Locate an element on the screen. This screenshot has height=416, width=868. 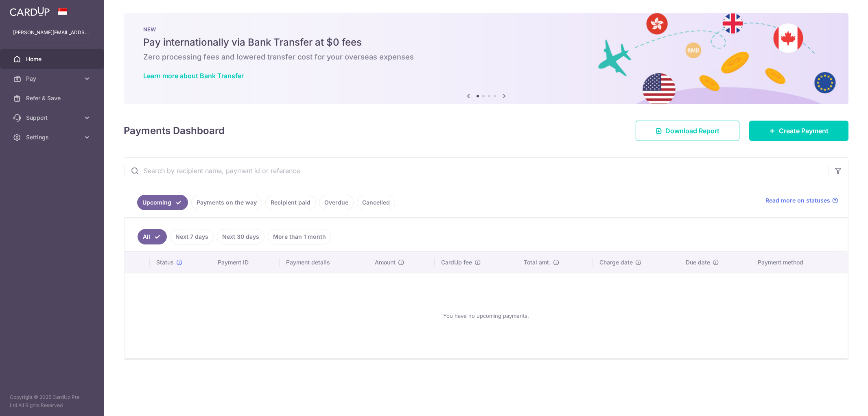
th: Payment details is located at coordinates (324, 262).